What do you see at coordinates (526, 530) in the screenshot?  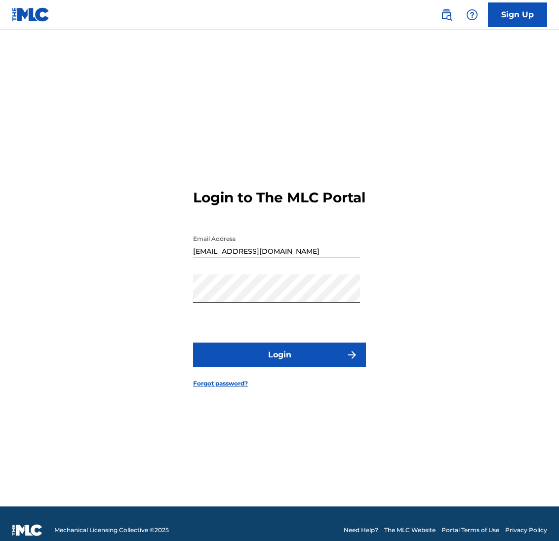 I see `a: Privacy Policy` at bounding box center [526, 530].